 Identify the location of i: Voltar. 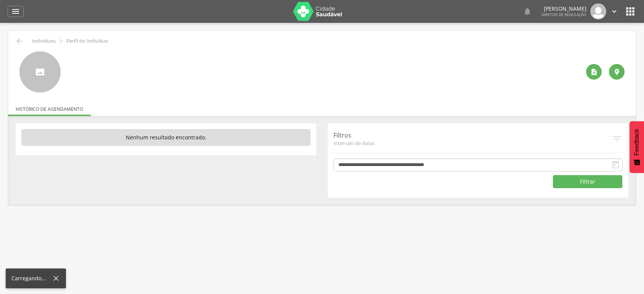
(19, 41).